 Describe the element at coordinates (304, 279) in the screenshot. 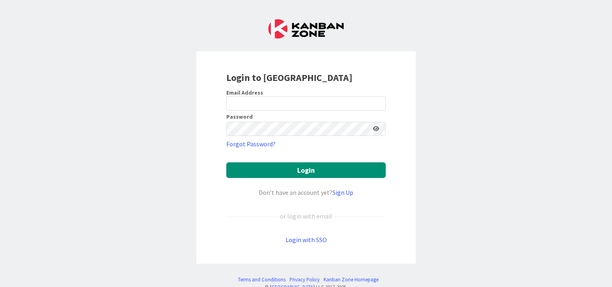

I see `a: Privacy Policy` at that location.